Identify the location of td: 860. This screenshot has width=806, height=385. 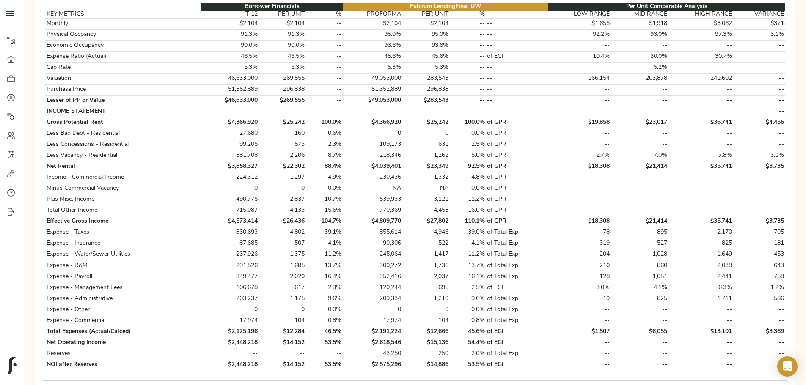
(639, 266).